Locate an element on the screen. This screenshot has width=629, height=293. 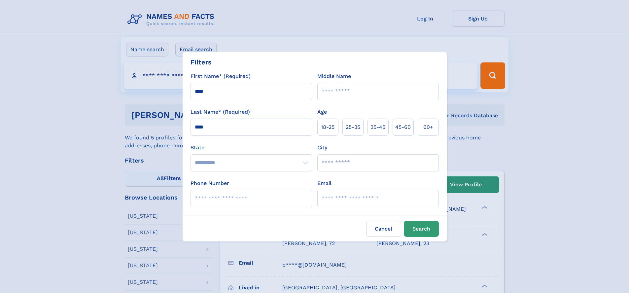
button: Search is located at coordinates (421, 228).